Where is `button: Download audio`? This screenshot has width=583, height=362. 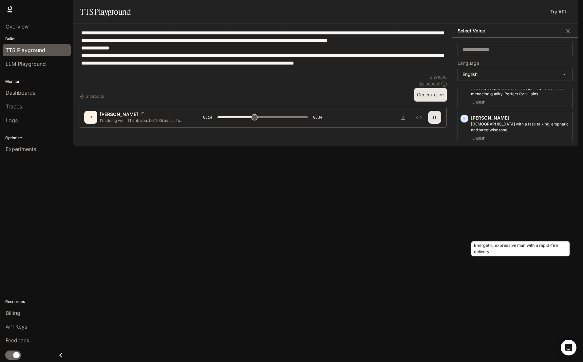 button: Download audio is located at coordinates (403, 117).